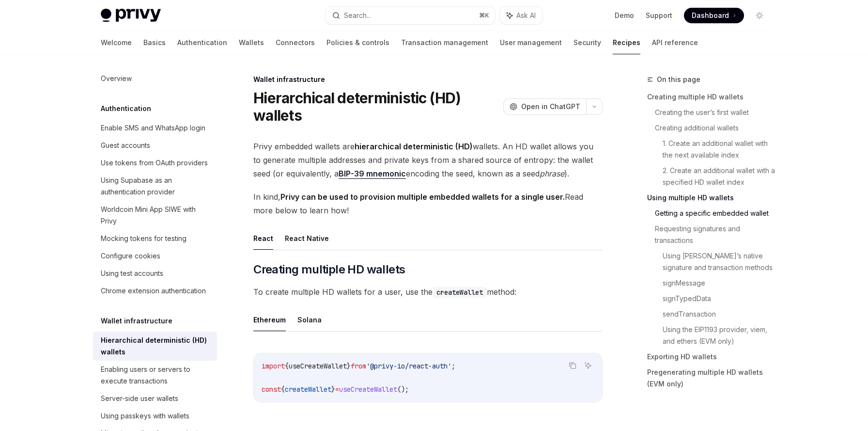 This screenshot has height=431, width=868. I want to click on a: Creating additional wallets, so click(715, 128).